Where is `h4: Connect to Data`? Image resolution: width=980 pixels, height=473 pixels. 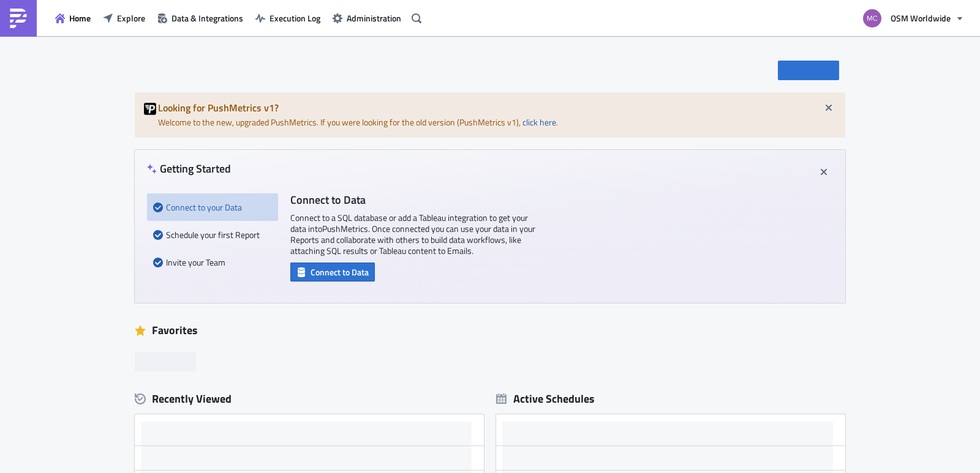 h4: Connect to Data is located at coordinates (413, 199).